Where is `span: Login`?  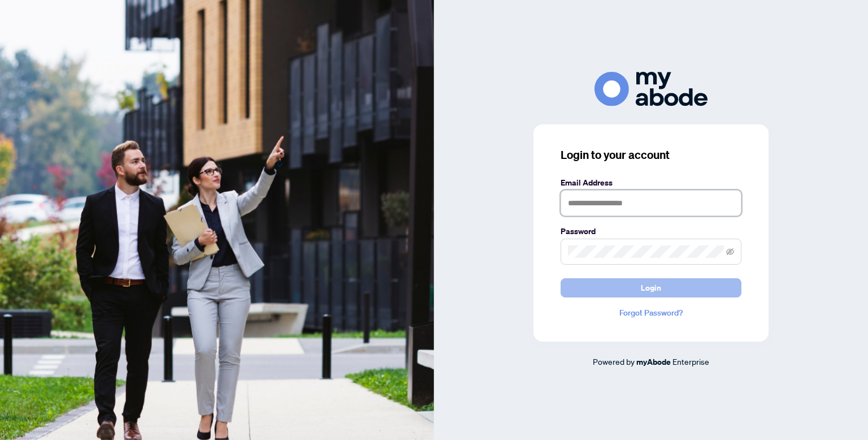 span: Login is located at coordinates (651, 288).